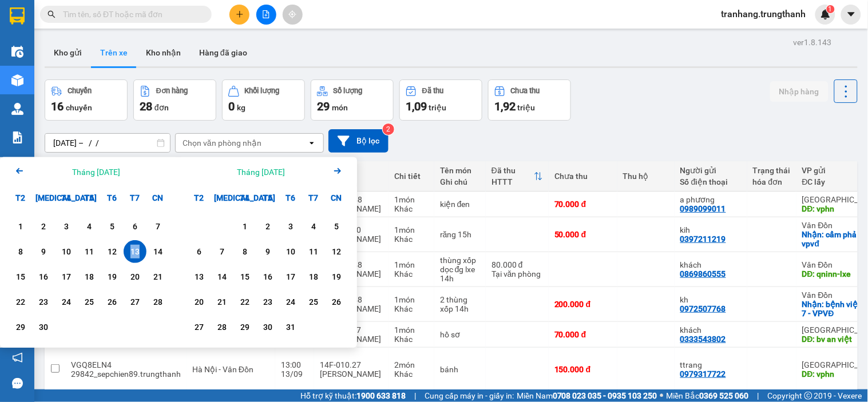 This screenshot has height=402, width=868. Describe the element at coordinates (158, 252) in the screenshot. I see `div: 14` at that location.